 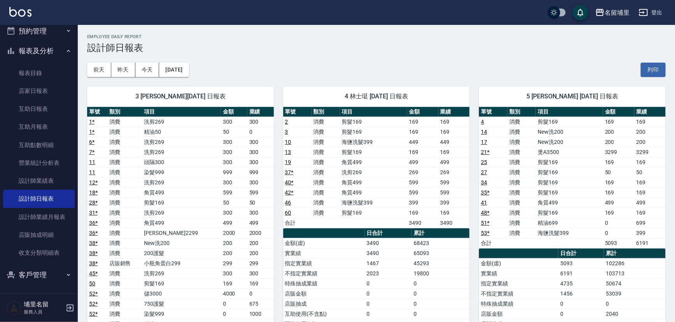 I want to click on td: 5093, so click(x=619, y=243).